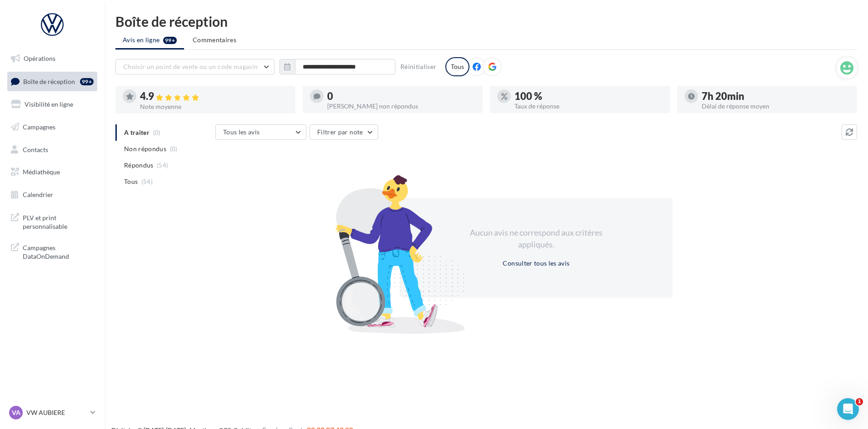 This screenshot has height=429, width=868. What do you see at coordinates (52, 105) in the screenshot?
I see `a: Visibilité en ligne` at bounding box center [52, 105].